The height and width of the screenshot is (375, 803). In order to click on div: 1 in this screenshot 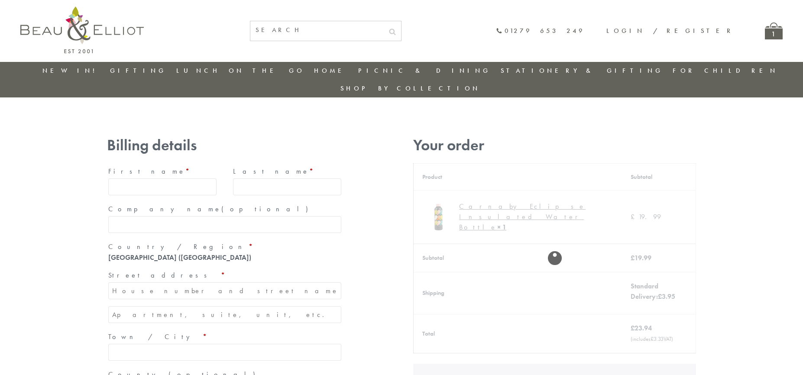, I will do `click(774, 31)`.